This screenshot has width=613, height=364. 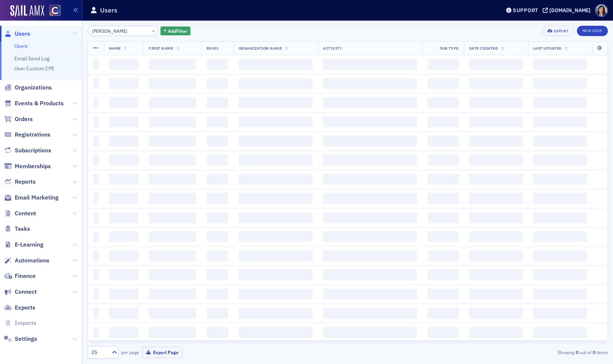 I want to click on span: Orders, so click(x=23, y=119).